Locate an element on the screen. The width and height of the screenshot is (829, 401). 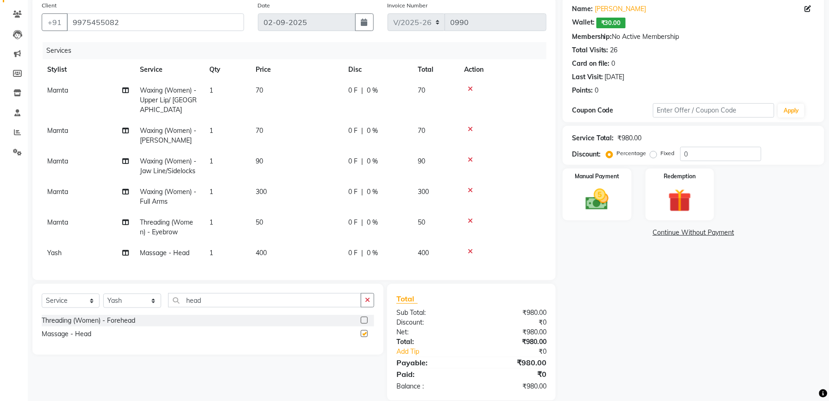
div: Points: is located at coordinates (582, 90).